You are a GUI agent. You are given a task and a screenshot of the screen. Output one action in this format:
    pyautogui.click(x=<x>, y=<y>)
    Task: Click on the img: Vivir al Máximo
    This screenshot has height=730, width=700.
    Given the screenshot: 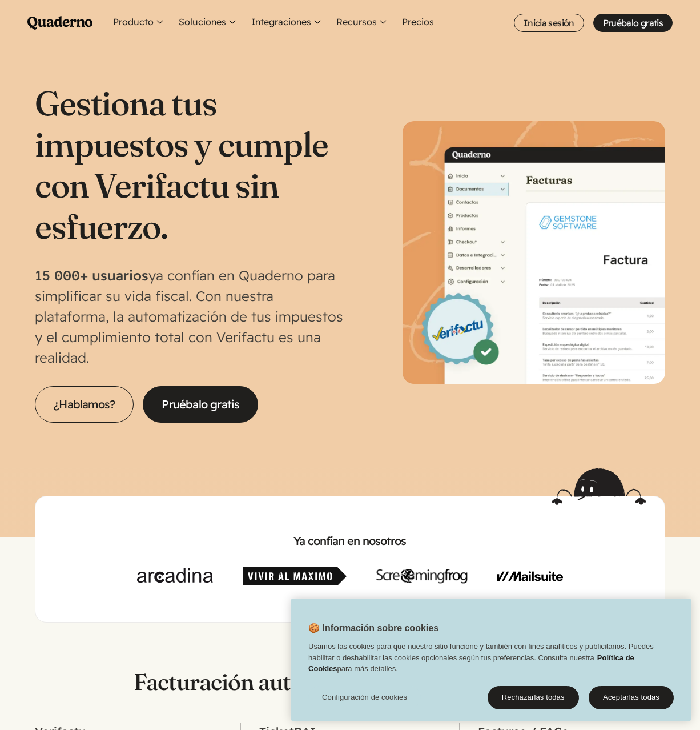 What is the action you would take?
    pyautogui.click(x=295, y=577)
    